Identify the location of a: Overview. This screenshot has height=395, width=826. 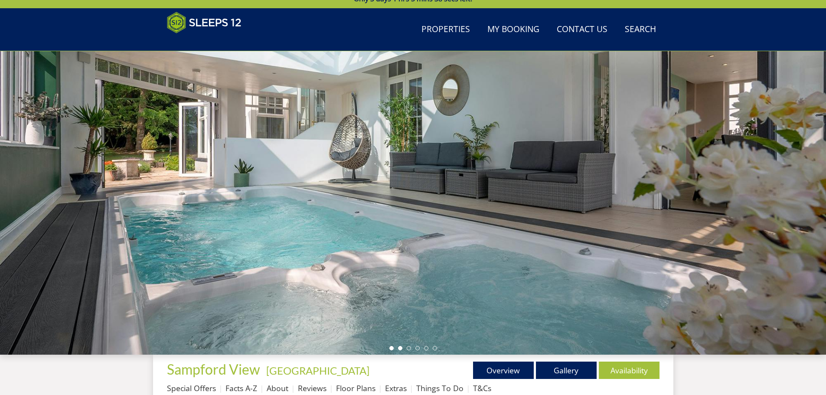
(503, 370).